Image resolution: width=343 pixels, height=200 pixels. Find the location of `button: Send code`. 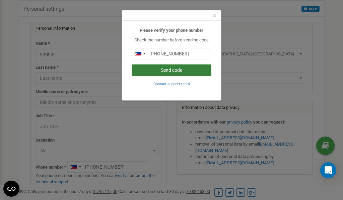

button: Send code is located at coordinates (171, 70).